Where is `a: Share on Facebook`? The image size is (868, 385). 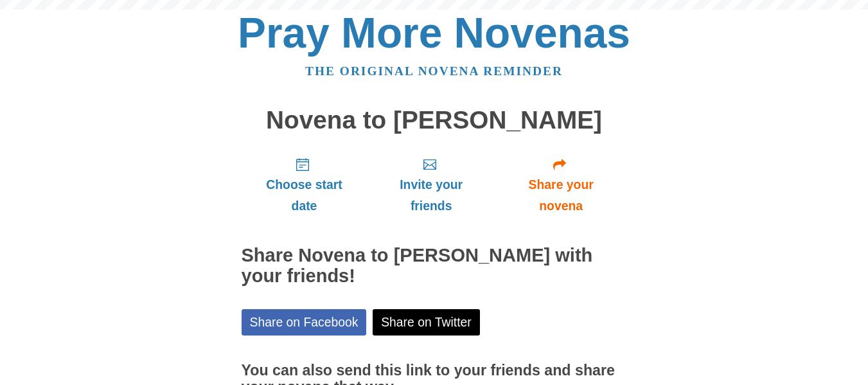
a: Share on Facebook is located at coordinates (304, 322).